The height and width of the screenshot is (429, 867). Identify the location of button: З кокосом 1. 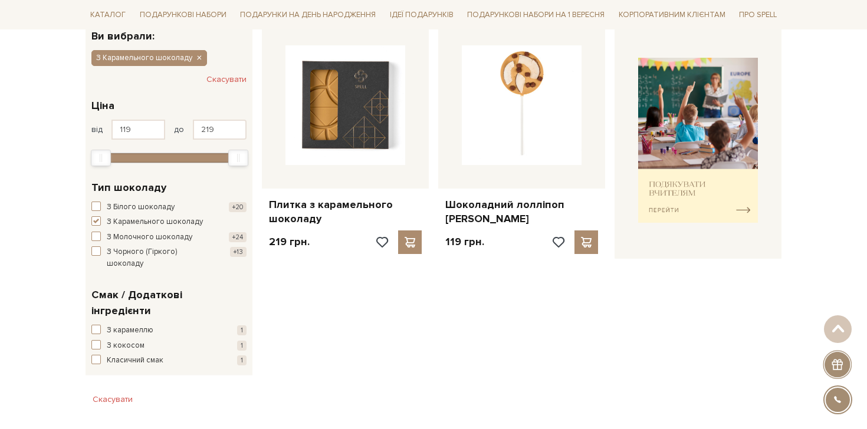
(169, 346).